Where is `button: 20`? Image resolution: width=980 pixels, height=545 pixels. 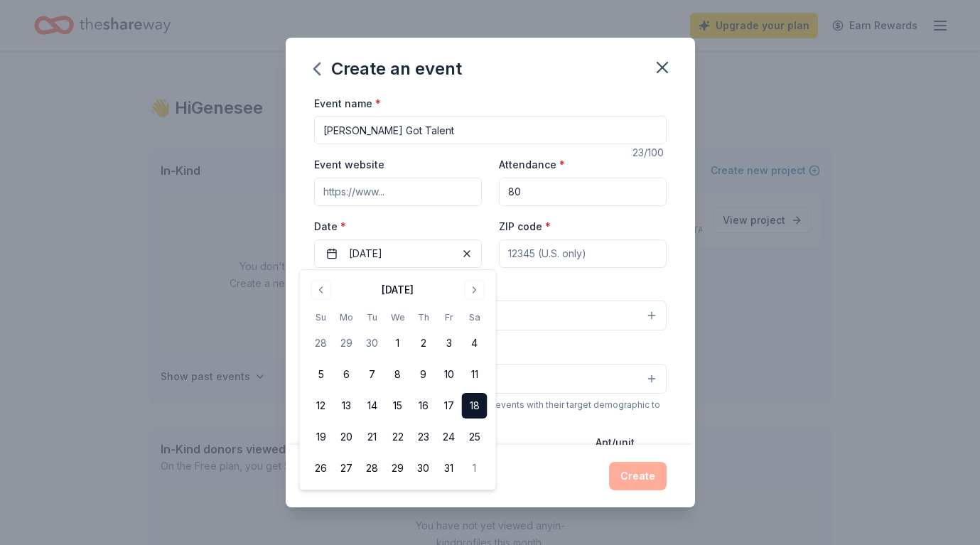 button: 20 is located at coordinates (347, 437).